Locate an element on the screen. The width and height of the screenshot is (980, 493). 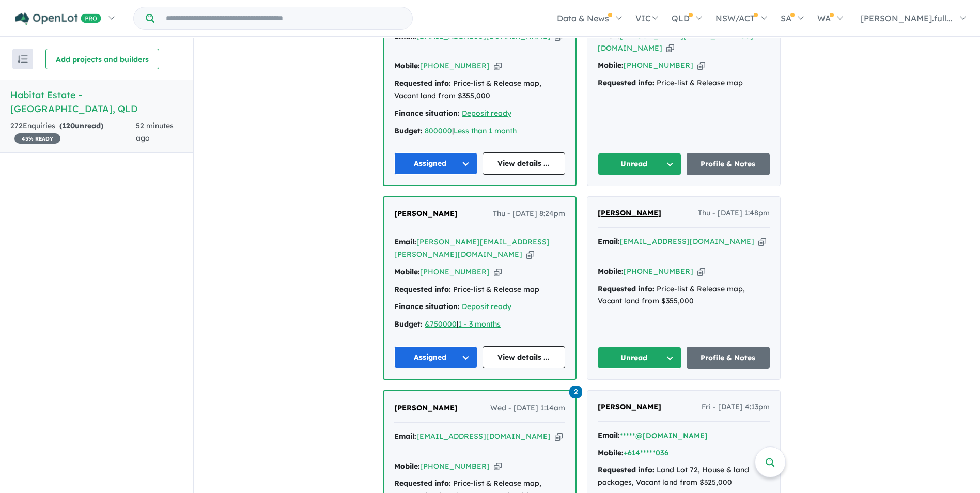
u: 800000 is located at coordinates (438, 130).